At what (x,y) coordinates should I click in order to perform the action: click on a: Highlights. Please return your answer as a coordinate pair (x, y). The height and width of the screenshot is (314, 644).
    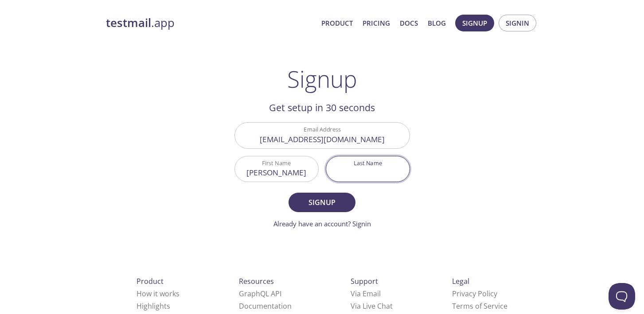
    Looking at the image, I should click on (153, 306).